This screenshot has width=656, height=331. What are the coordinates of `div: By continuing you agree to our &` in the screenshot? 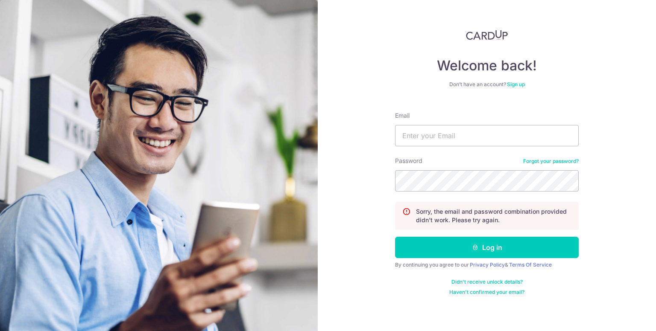 It's located at (487, 265).